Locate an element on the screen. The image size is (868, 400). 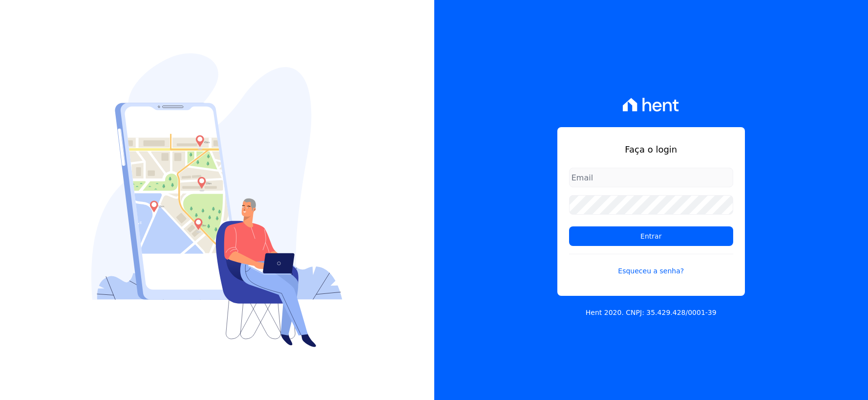
input: Entrar is located at coordinates (651, 236).